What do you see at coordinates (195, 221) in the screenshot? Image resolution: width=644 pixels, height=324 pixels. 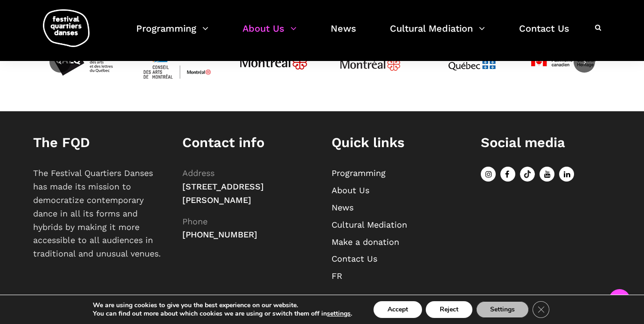 I see `span: Phone` at bounding box center [195, 221].